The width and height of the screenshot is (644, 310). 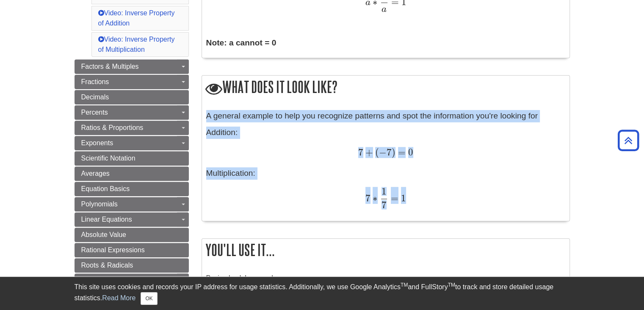 What do you see at coordinates (131, 204) in the screenshot?
I see `a: Polynomials` at bounding box center [131, 204].